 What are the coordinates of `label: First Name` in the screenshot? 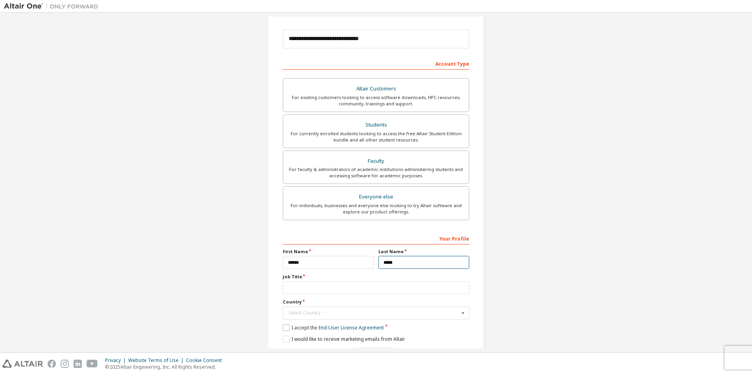 It's located at (328, 252).